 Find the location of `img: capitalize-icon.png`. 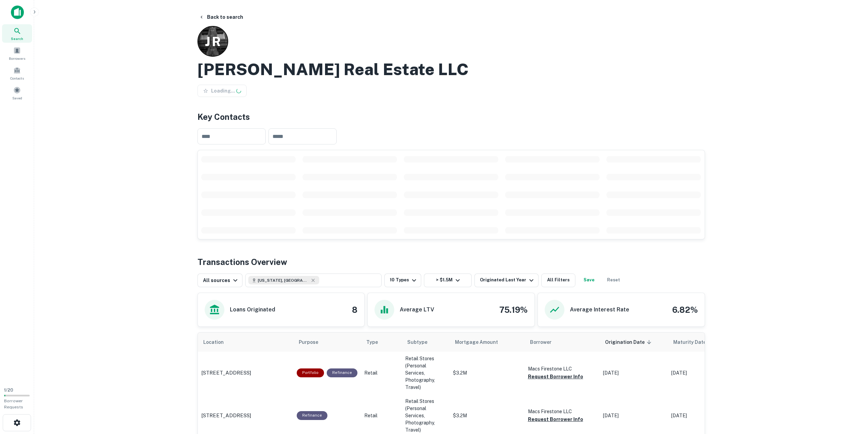

img: capitalize-icon.png is located at coordinates (17, 12).